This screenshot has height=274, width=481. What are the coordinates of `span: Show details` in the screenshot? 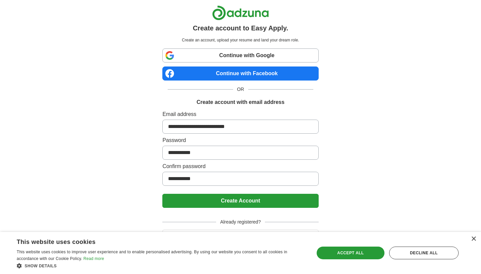 It's located at (41, 266).